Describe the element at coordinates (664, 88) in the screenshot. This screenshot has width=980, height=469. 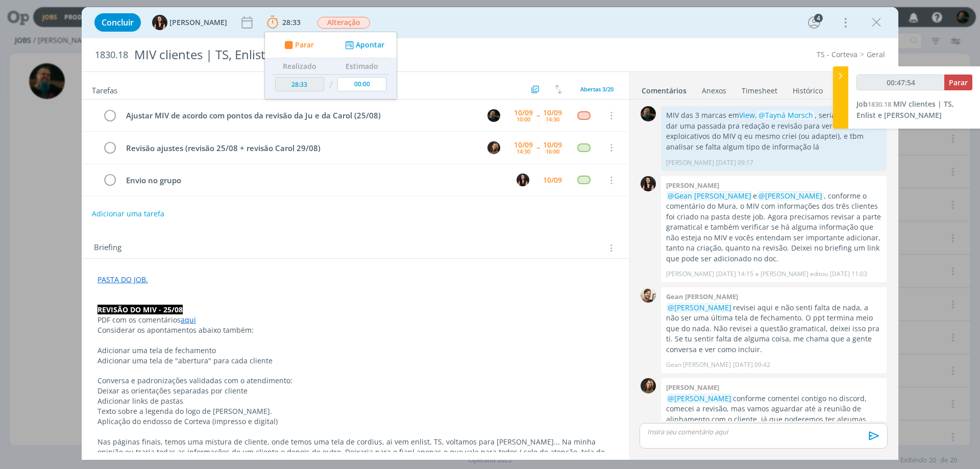
I see `a: Comentários` at that location.